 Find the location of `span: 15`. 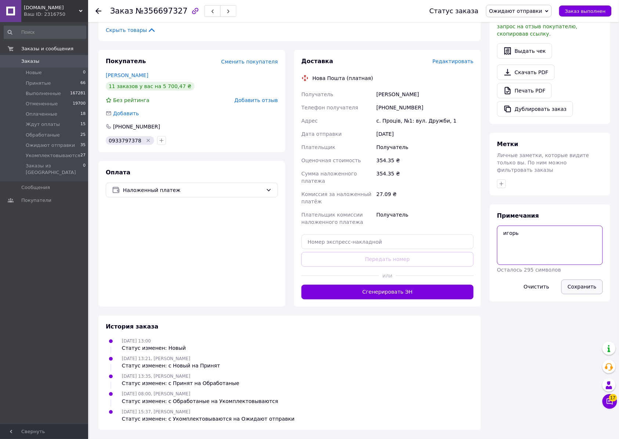

span: 15 is located at coordinates (83, 125).